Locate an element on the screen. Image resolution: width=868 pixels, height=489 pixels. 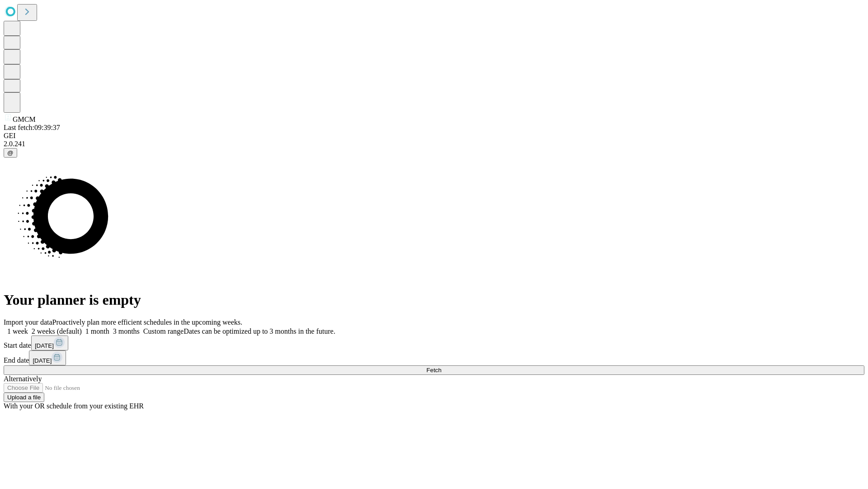
div: 2.0.241 is located at coordinates (434, 144).